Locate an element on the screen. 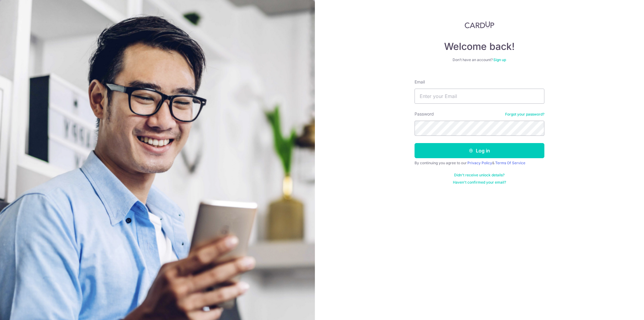 The image size is (644, 320). label: Password is located at coordinates (424, 114).